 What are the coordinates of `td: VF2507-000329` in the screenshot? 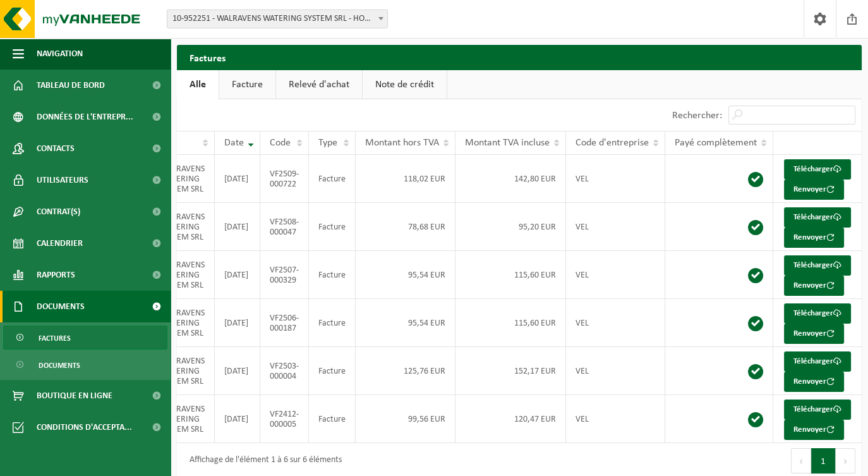 It's located at (285, 275).